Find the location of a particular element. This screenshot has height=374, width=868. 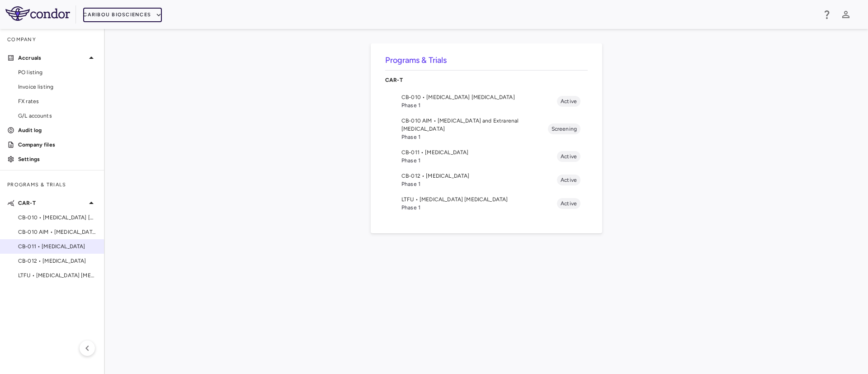

p: Accruals is located at coordinates (52, 58).